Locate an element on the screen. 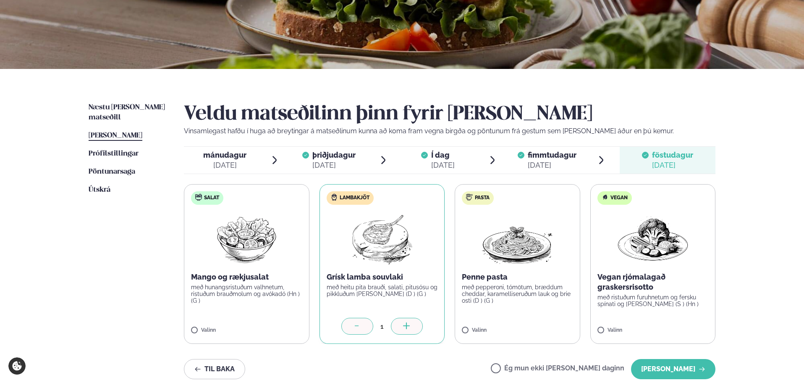 The width and height of the screenshot is (804, 383). img: Lamb-Meat.png is located at coordinates (382, 238).